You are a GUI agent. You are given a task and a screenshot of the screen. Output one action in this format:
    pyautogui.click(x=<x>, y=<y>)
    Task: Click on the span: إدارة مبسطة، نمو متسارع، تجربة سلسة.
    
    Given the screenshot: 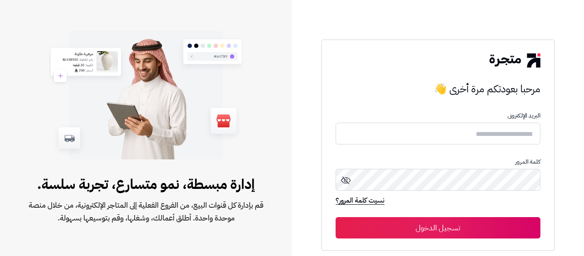 What is the action you would take?
    pyautogui.click(x=146, y=184)
    